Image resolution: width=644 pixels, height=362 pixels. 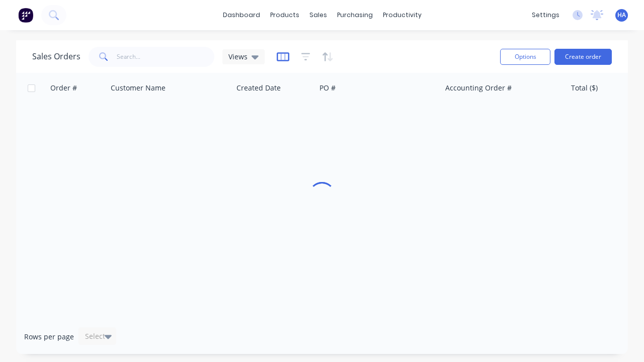 What do you see at coordinates (98, 336) in the screenshot?
I see `div: Select...` at bounding box center [98, 336].